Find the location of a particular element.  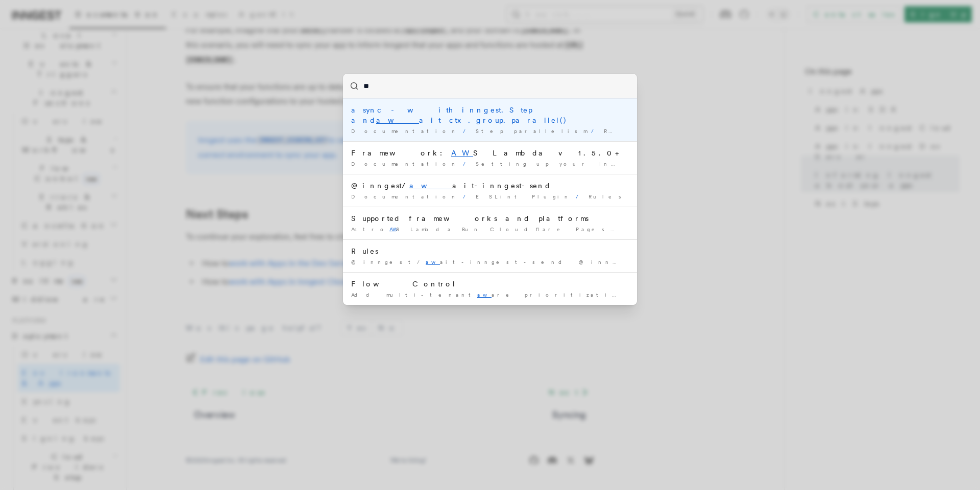

span: ESLint Plugin is located at coordinates (524, 196).